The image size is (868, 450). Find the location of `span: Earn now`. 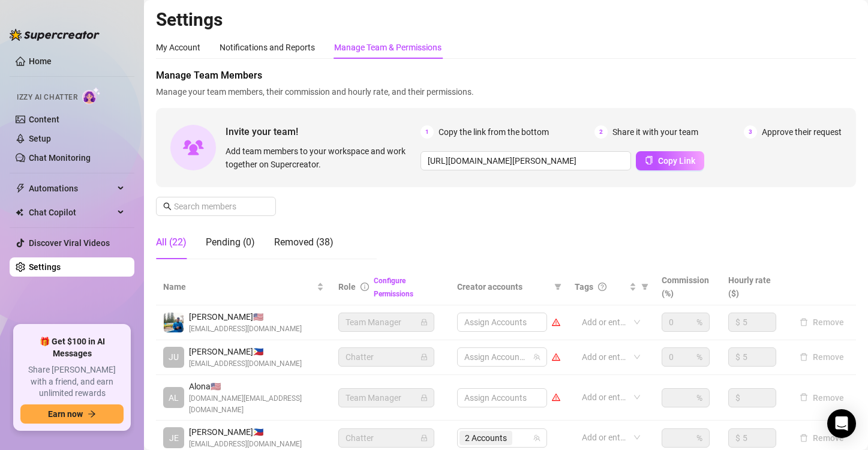

span: Earn now is located at coordinates (66, 414).